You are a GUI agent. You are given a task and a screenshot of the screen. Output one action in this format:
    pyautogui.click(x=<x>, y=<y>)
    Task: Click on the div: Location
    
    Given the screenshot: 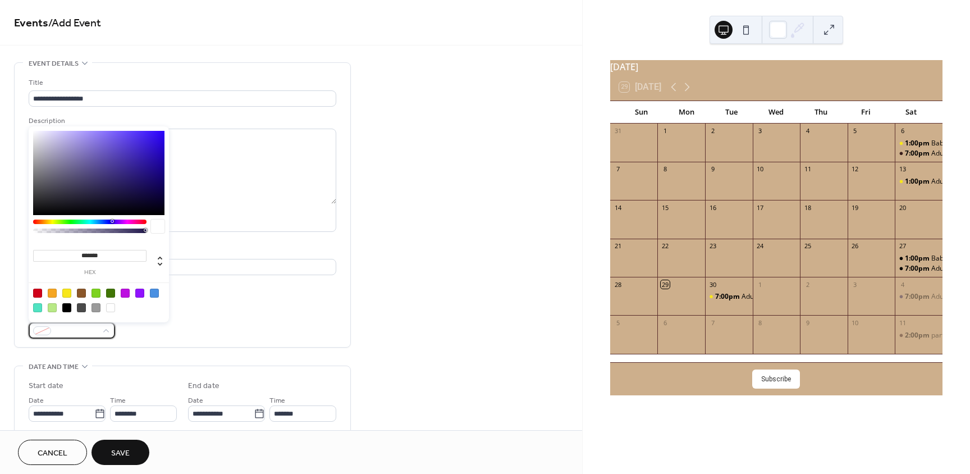 What is the action you would take?
    pyautogui.click(x=181, y=251)
    